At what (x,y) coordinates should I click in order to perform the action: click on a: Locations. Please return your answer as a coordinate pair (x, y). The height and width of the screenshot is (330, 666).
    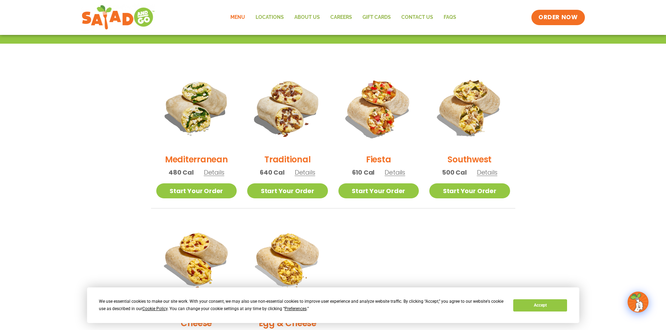
    Looking at the image, I should click on (269, 17).